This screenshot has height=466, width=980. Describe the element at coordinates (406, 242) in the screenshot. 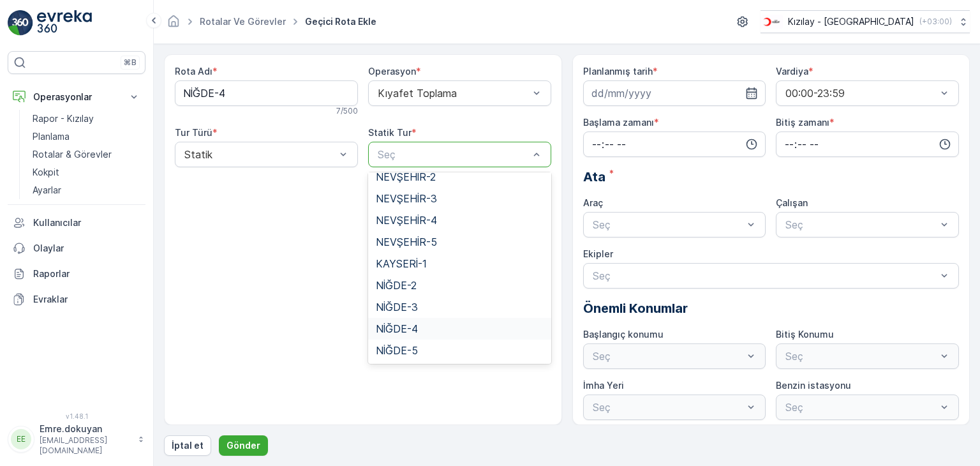

I see `span: NEVŞEHİR-5` at that location.